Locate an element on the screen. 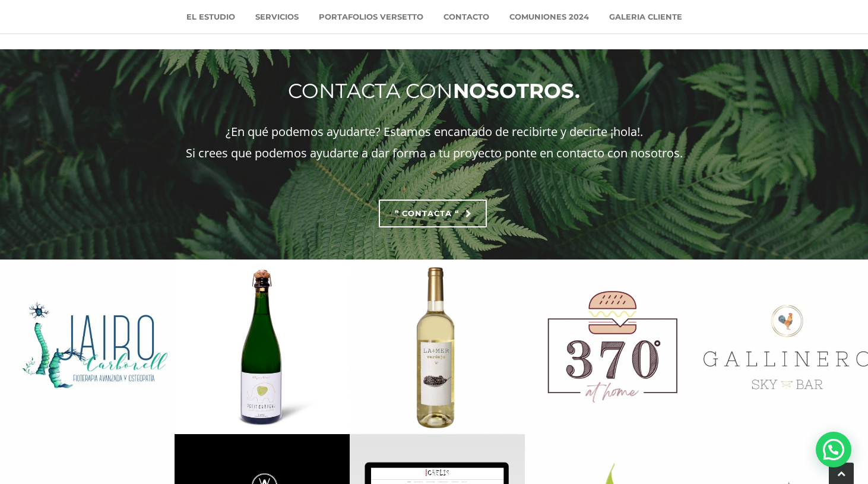 This screenshot has width=868, height=484. h2: Contacta con is located at coordinates (434, 91).